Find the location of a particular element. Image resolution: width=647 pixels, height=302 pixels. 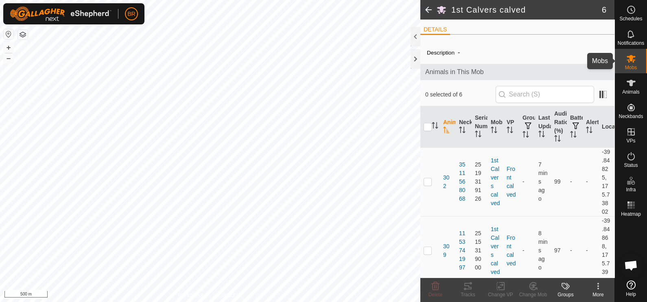

button: Reset Map is located at coordinates (9, 34).